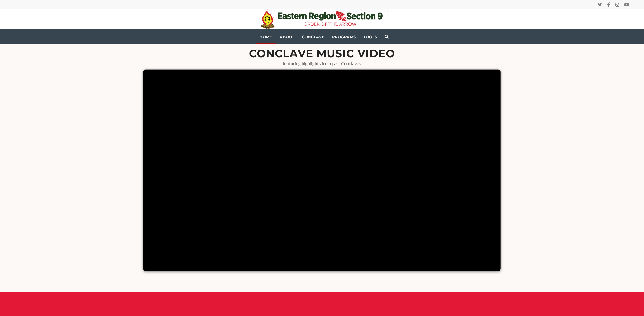  Describe the element at coordinates (322, 54) in the screenshot. I see `h2: Conclave Music Video` at that location.